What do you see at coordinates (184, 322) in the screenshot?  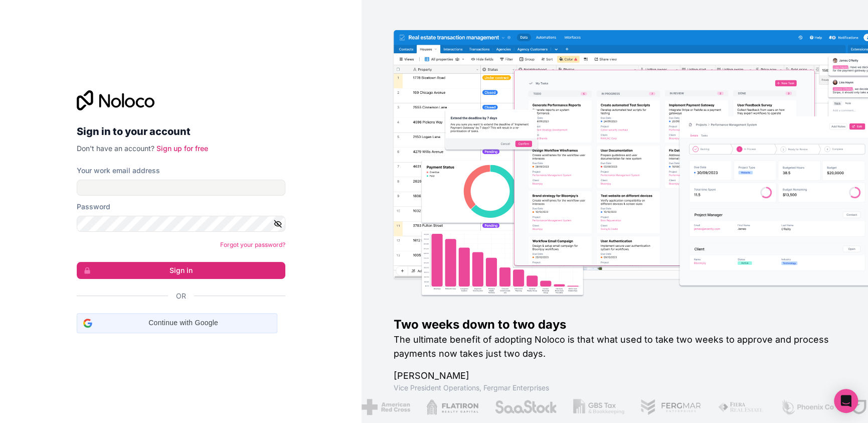 I see `span: Continue with Google` at bounding box center [184, 322].